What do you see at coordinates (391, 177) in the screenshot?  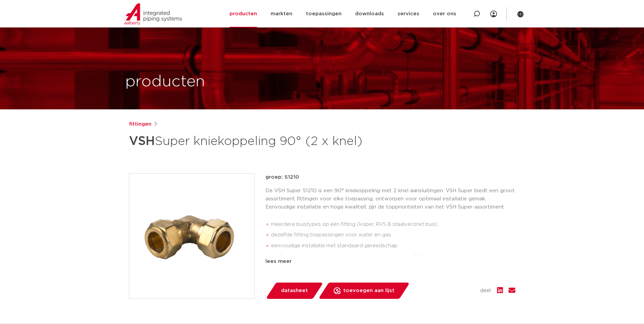 I see `p: groep: S1210` at bounding box center [391, 177].